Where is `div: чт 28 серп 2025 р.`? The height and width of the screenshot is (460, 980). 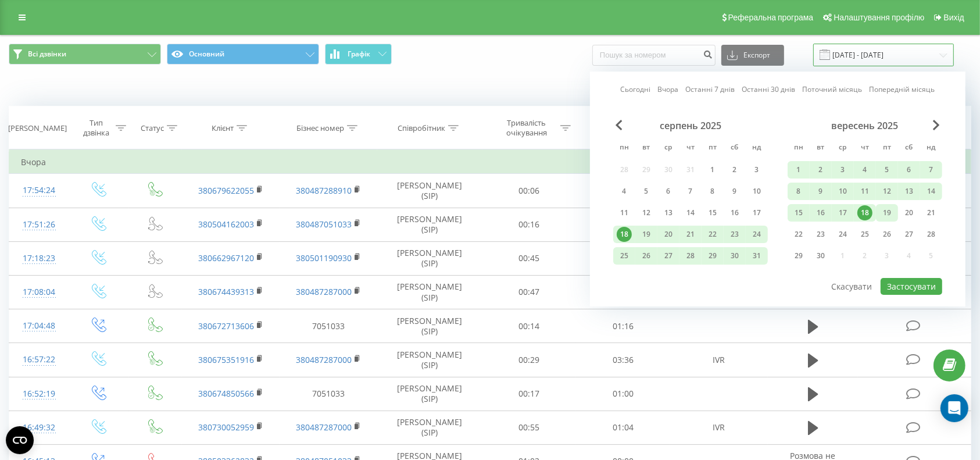
div: чт 28 серп 2025 р. is located at coordinates (691, 256).